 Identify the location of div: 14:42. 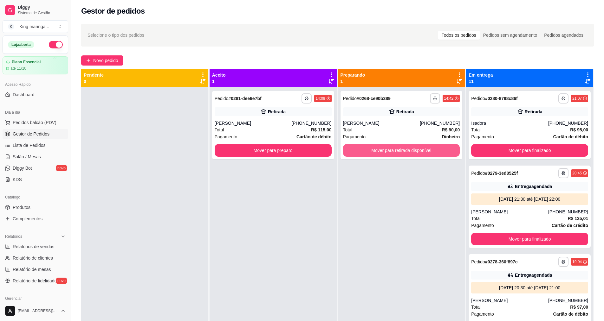
(449, 99).